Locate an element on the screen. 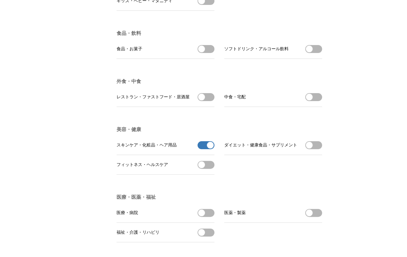  h3: 外食・中食 is located at coordinates (219, 82).